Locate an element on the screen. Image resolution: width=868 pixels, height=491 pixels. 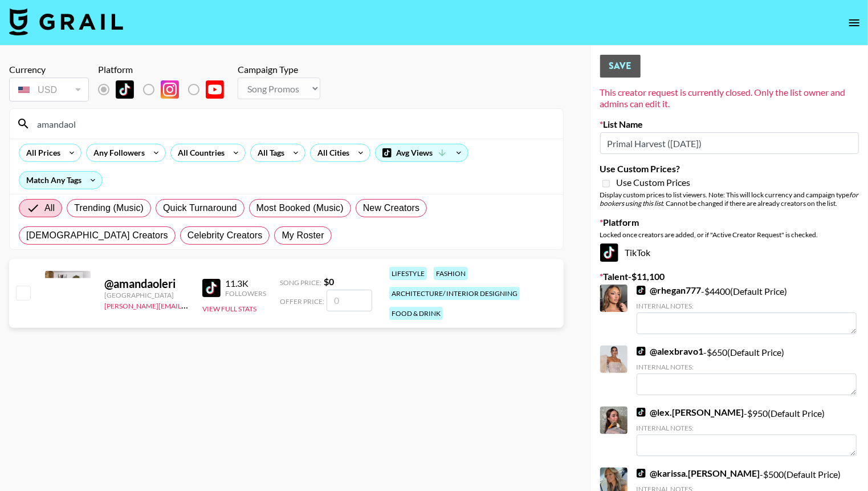
div: Locked once creators are added, or if "Active Creator Request" is checked. is located at coordinates (730, 235).